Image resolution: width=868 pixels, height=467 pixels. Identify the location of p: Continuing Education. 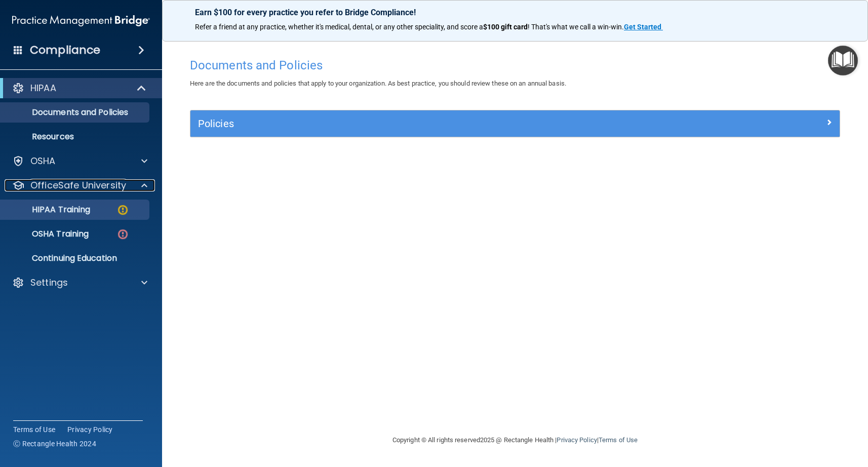
(75, 258).